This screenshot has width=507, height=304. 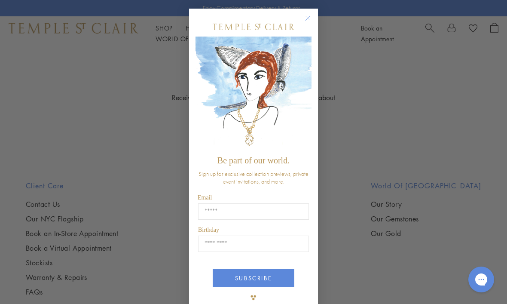 What do you see at coordinates (253, 160) in the screenshot?
I see `span: Be part of our world.` at bounding box center [253, 160].